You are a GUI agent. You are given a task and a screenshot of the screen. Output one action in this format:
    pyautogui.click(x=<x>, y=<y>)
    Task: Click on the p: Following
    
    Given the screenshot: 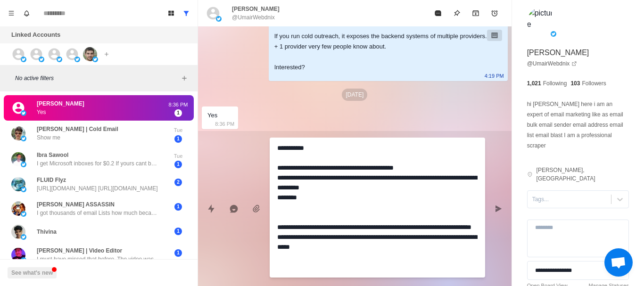 What is the action you would take?
    pyautogui.click(x=555, y=83)
    